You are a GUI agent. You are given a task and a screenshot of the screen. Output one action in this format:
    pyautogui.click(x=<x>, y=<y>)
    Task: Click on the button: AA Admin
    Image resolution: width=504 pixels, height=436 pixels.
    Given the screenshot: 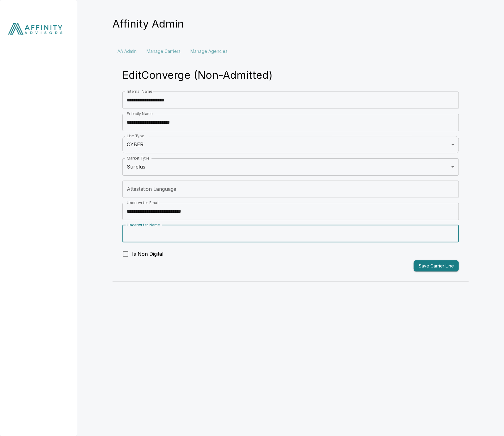 What is the action you would take?
    pyautogui.click(x=127, y=51)
    